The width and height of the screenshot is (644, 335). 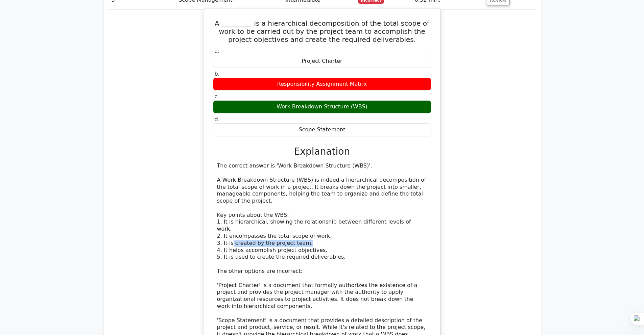 I want to click on h5: A _________ is a hierarchical decomposition of the total scope of work to be carried out by the p..., so click(x=322, y=31).